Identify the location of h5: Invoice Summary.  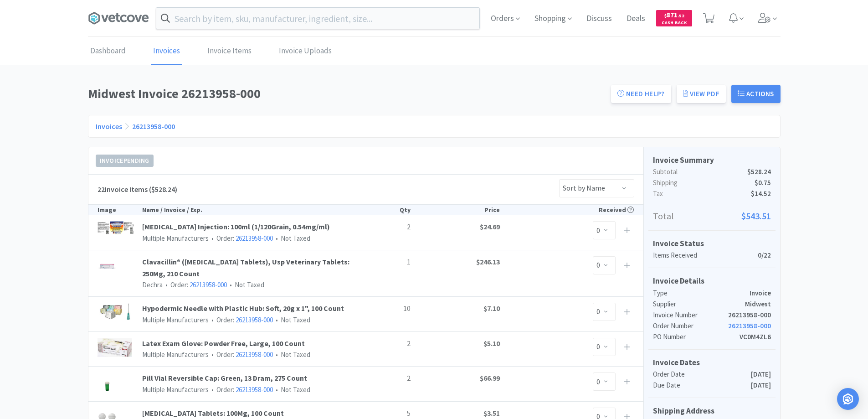
(712, 160).